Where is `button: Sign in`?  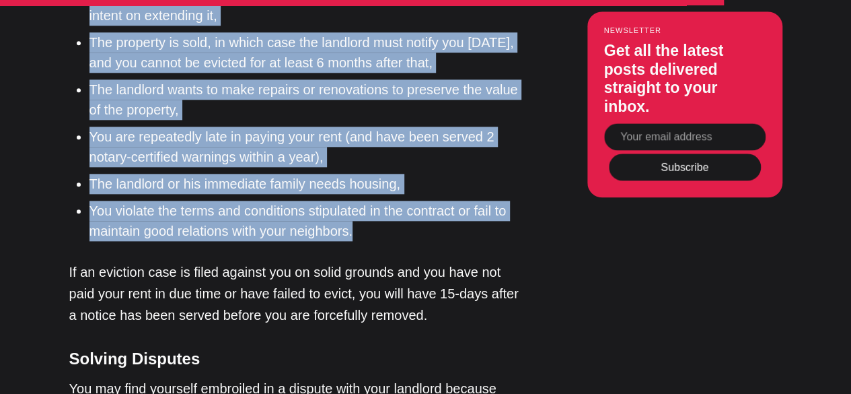 button: Sign in is located at coordinates (299, 137).